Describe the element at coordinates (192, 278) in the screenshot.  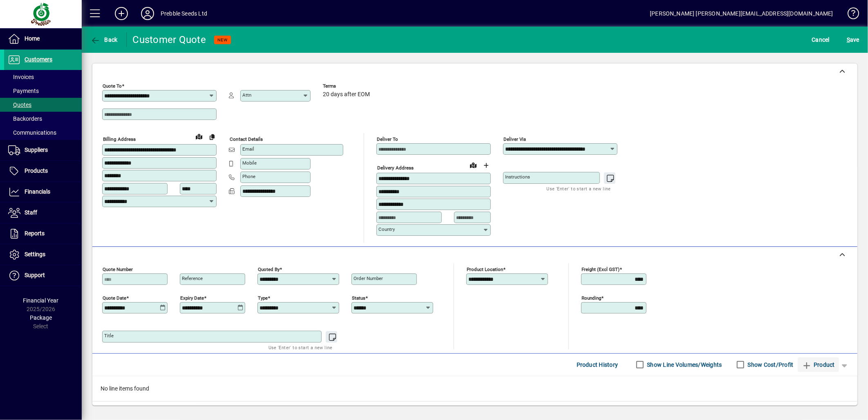
I see `mat-label: Reference` at that location.